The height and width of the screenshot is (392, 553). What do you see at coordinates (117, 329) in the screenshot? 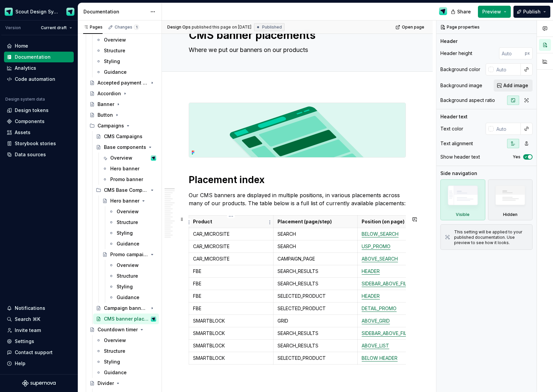
I see `div: Countdown timer` at bounding box center [117, 329].